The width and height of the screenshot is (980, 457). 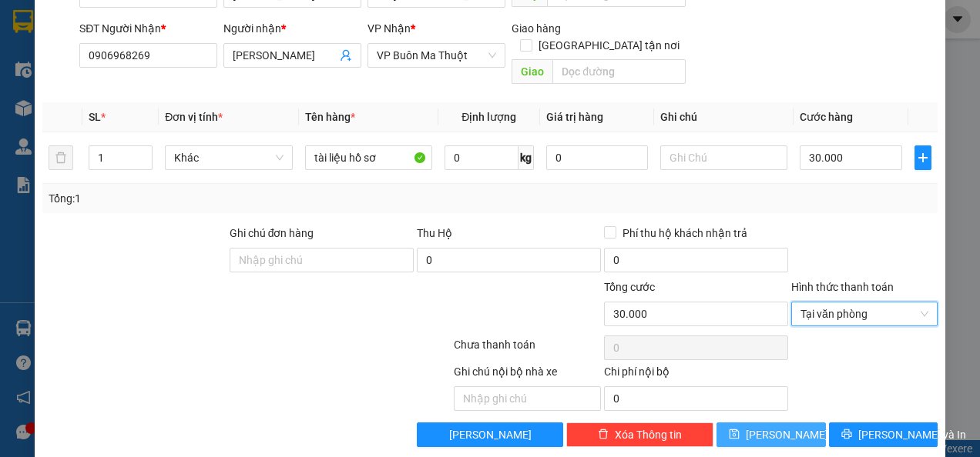 What do you see at coordinates (193, 117) in the screenshot?
I see `span: Đơn vị tính` at bounding box center [193, 117].